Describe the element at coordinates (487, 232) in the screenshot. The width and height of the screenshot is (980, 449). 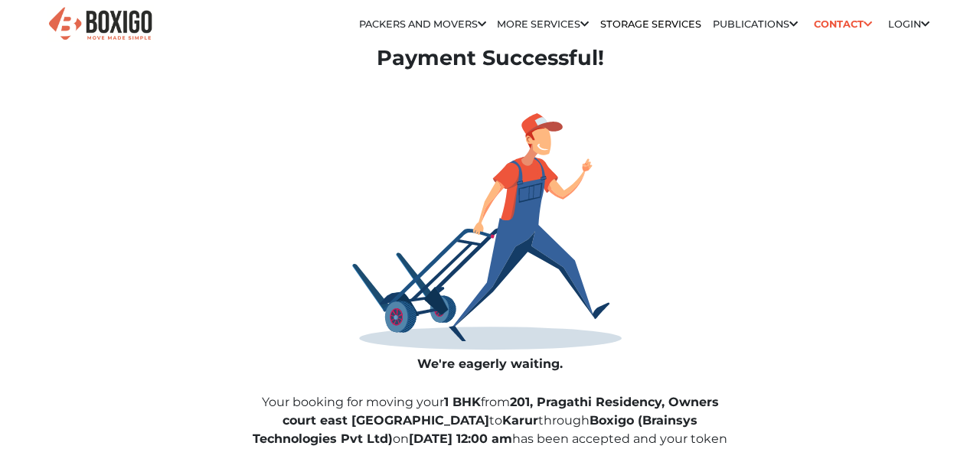
I see `img: complete@1x.png` at that location.